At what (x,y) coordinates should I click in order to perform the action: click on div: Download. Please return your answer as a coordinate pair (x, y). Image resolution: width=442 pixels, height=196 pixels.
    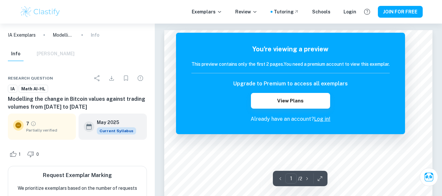
    Looking at the image, I should click on (112, 78).